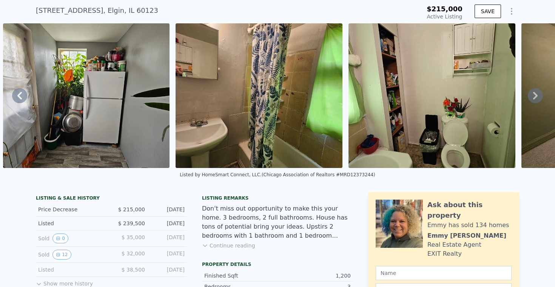 This screenshot has height=287, width=555. What do you see at coordinates (277, 223) in the screenshot?
I see `div: Don't miss out opportunity to make this your home. 3 bedrooms, 2 full bathrooms. House has tons o...` at bounding box center [277, 223].